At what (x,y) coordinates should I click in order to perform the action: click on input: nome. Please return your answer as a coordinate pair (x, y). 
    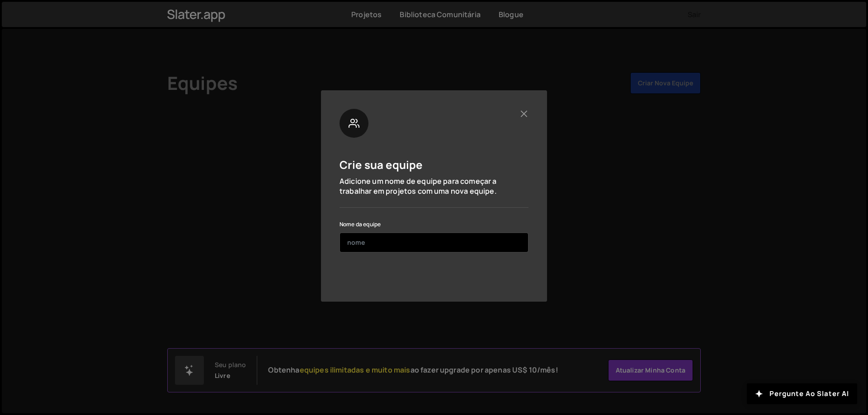
    Looking at the image, I should click on (434, 243).